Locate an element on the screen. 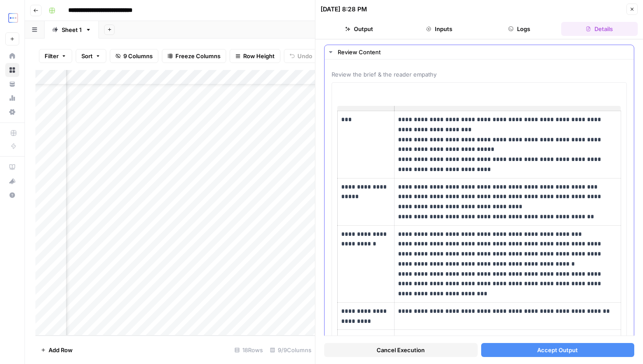  span: Row Height is located at coordinates (259, 56).